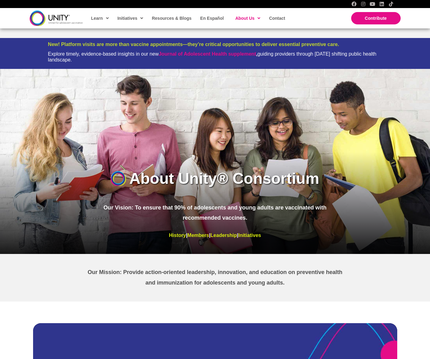 The width and height of the screenshot is (430, 359). Describe the element at coordinates (277, 18) in the screenshot. I see `a: Contact` at that location.